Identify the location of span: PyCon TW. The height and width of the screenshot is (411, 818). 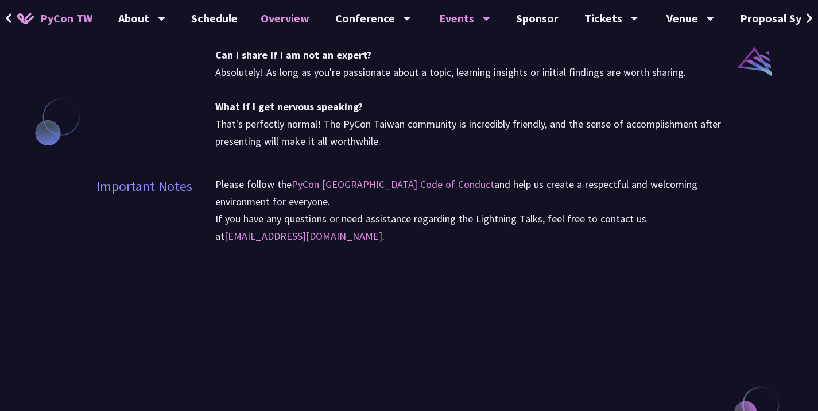
(66, 18).